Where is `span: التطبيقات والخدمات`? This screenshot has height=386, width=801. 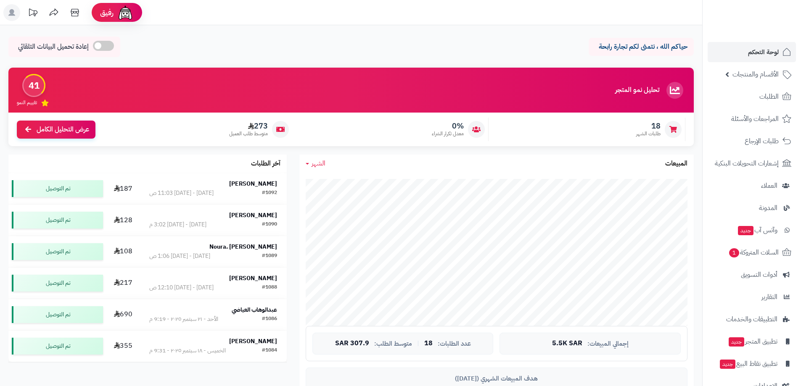 span: التطبيقات والخدمات is located at coordinates (752, 320).